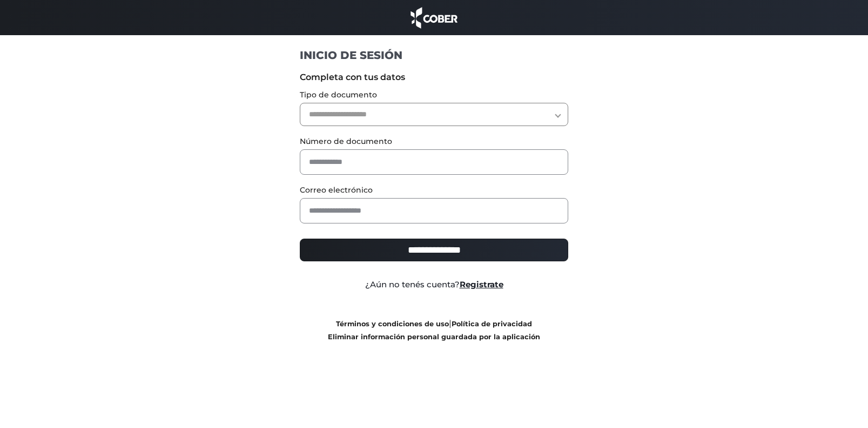 The height and width of the screenshot is (428, 868). Describe the element at coordinates (434, 77) in the screenshot. I see `label: Completa con tus datos` at that location.